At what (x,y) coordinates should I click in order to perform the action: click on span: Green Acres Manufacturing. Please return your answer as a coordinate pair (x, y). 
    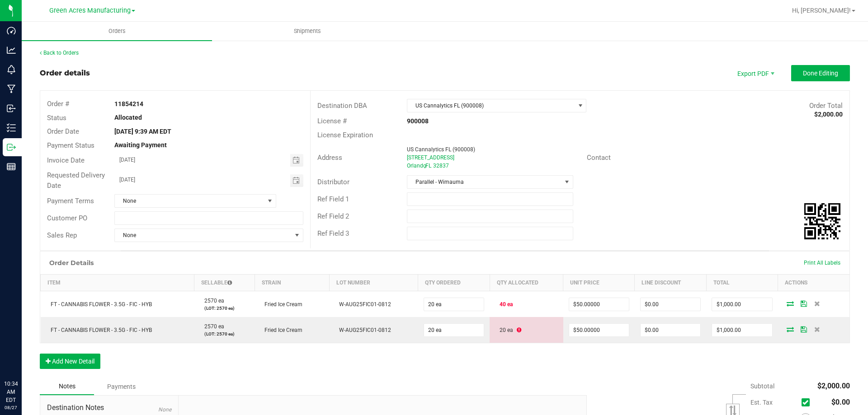
    Looking at the image, I should click on (90, 11).